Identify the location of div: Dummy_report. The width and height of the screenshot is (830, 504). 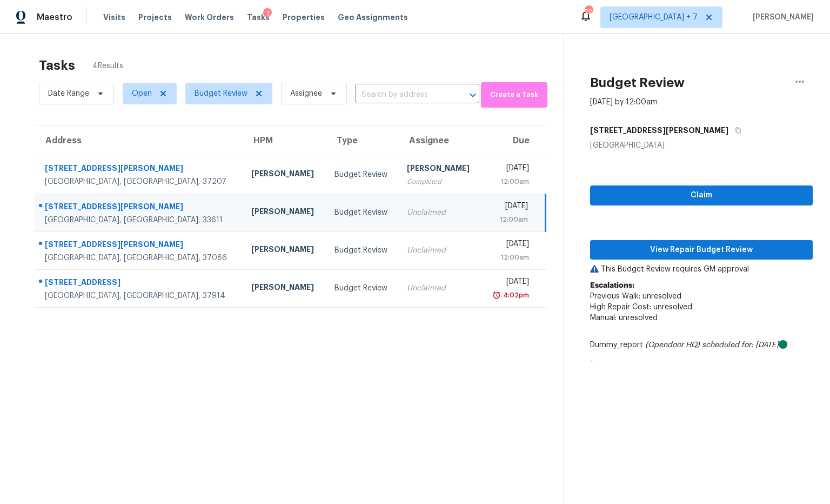
(702, 345).